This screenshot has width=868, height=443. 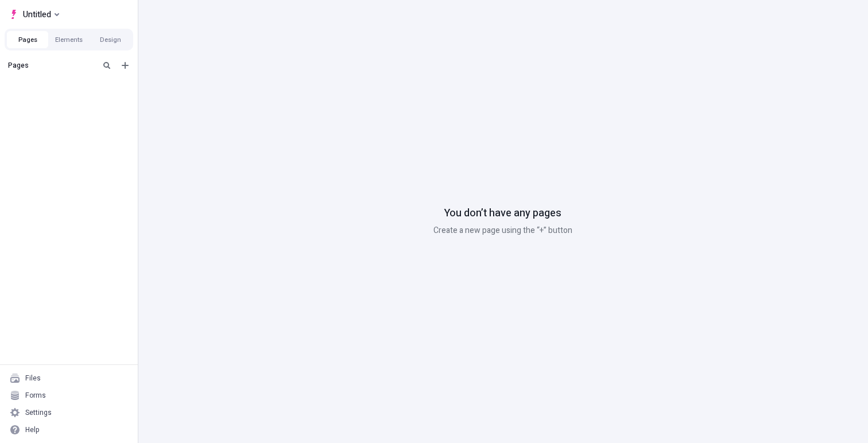 I want to click on div: Files, so click(x=32, y=378).